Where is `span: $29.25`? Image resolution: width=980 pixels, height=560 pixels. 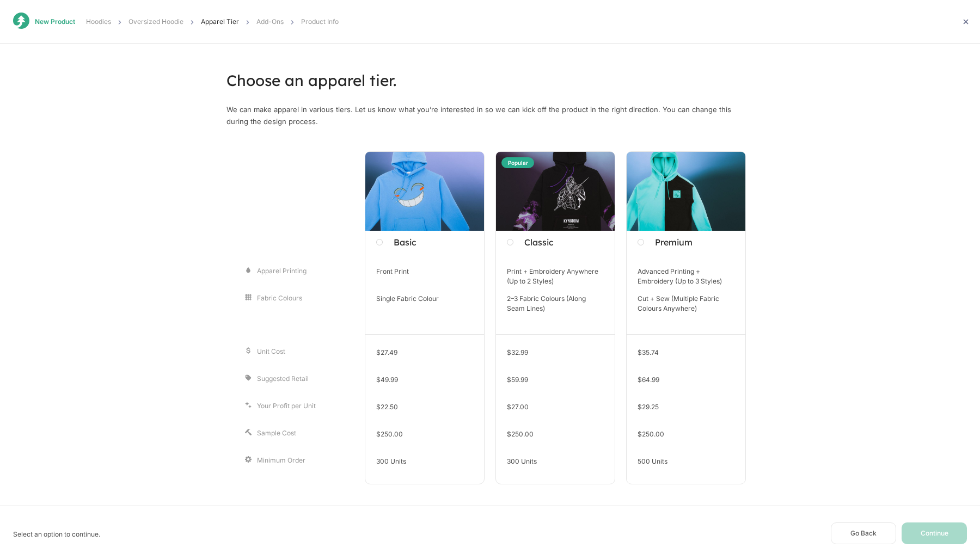 span: $29.25 is located at coordinates (686, 412).